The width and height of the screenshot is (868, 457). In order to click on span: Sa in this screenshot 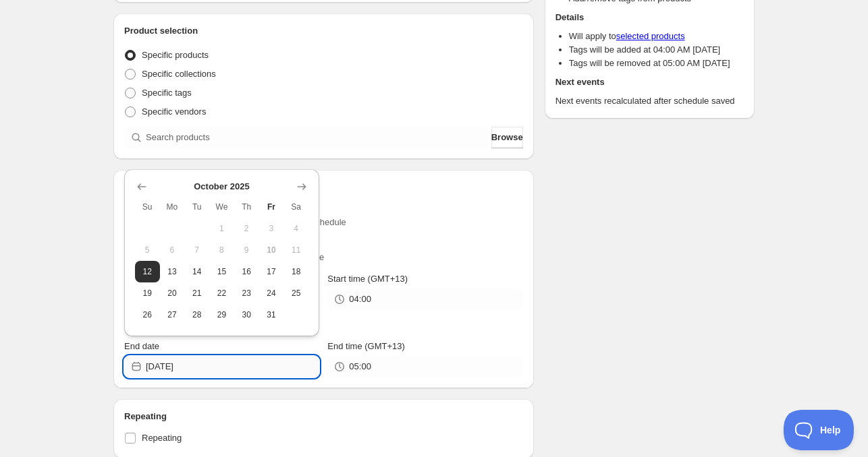, I will do `click(296, 207)`.